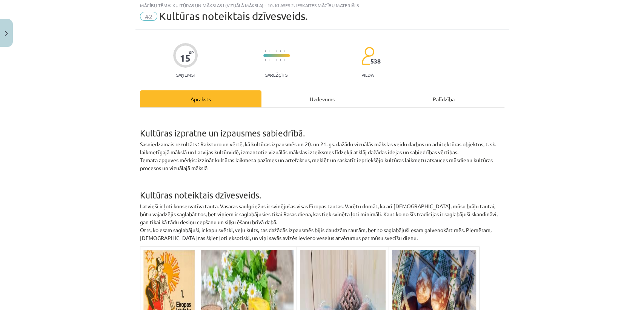  Describe the element at coordinates (277, 75) in the screenshot. I see `p: Sarežģīts` at that location.